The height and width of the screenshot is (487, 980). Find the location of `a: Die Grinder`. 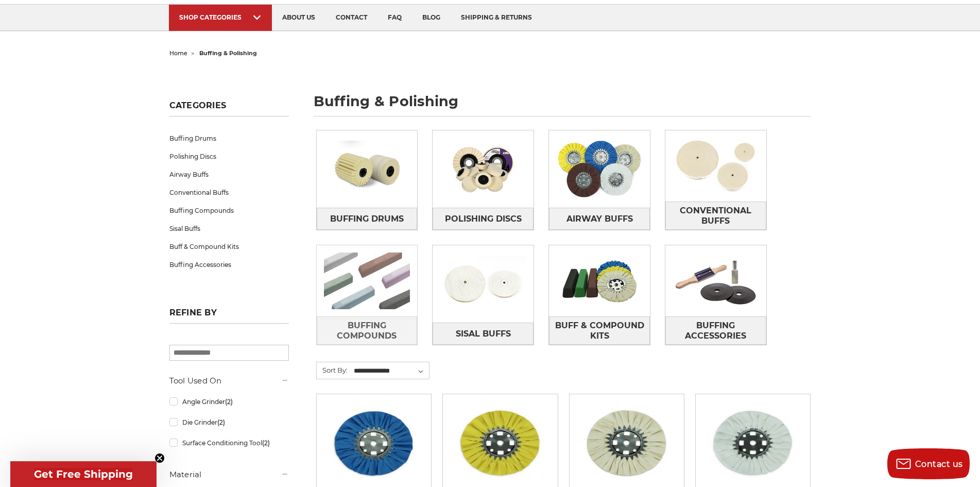

a: Die Grinder is located at coordinates (229, 422).